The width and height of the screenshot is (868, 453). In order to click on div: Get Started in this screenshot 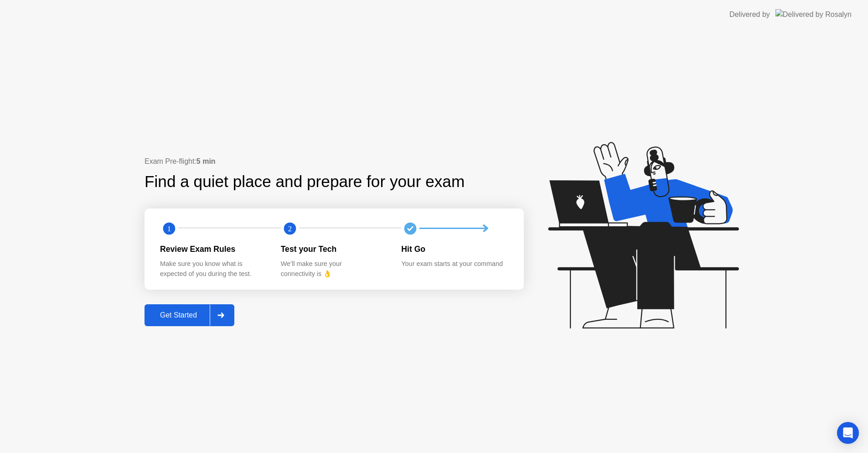, I will do `click(178, 315)`.